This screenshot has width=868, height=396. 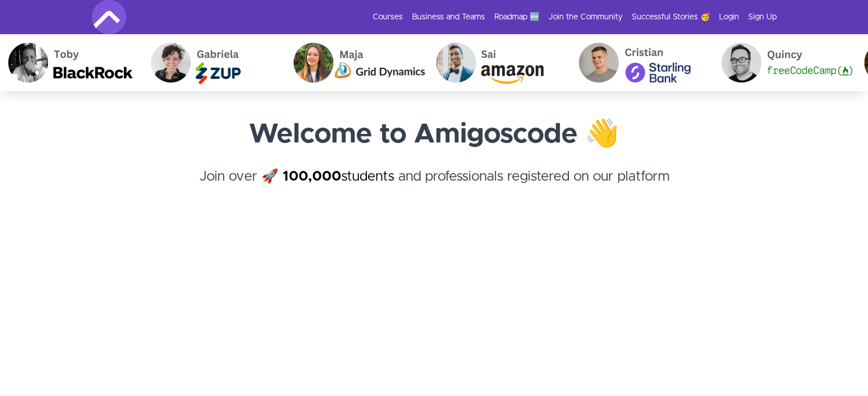 What do you see at coordinates (448, 17) in the screenshot?
I see `a: Business and Teams` at bounding box center [448, 17].